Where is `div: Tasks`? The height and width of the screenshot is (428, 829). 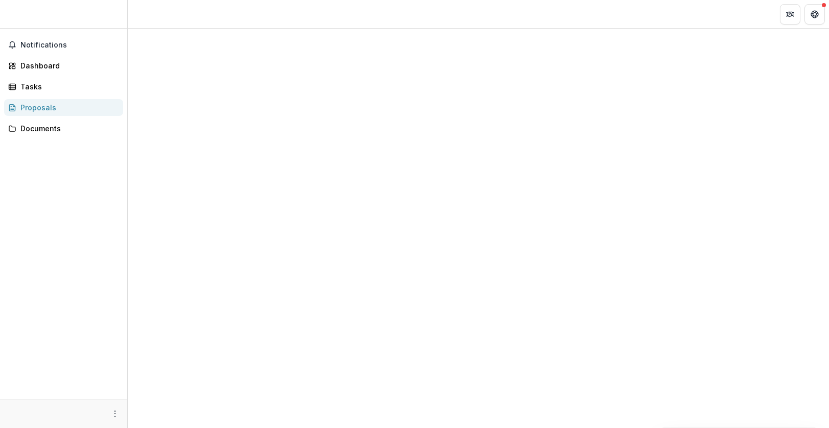
div: Tasks is located at coordinates (67, 86).